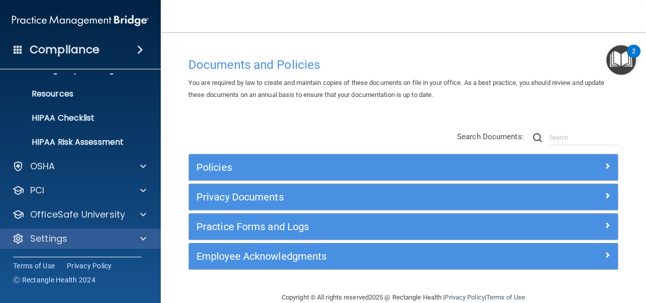 This screenshot has width=646, height=303. I want to click on p: Resources, so click(75, 94).